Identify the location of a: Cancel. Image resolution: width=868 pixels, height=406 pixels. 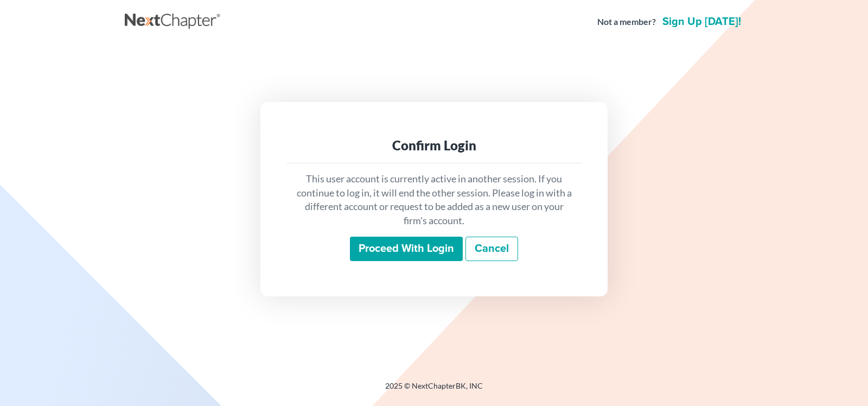
(492, 249).